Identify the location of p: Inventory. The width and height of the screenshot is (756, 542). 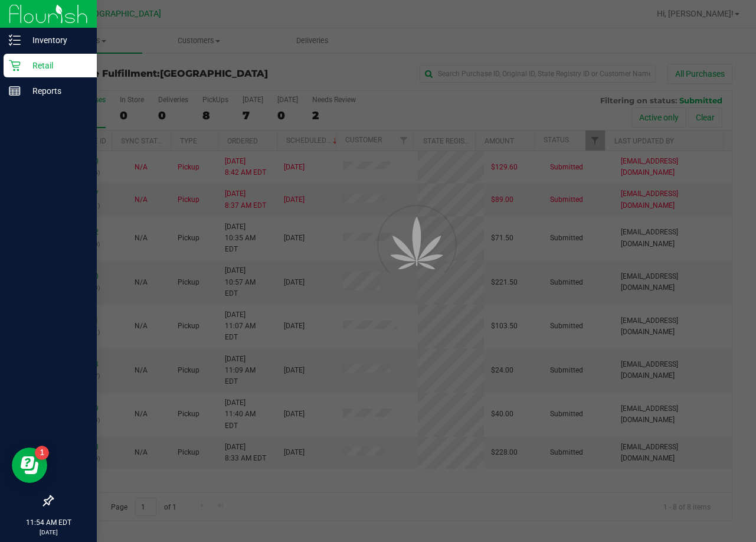
(56, 40).